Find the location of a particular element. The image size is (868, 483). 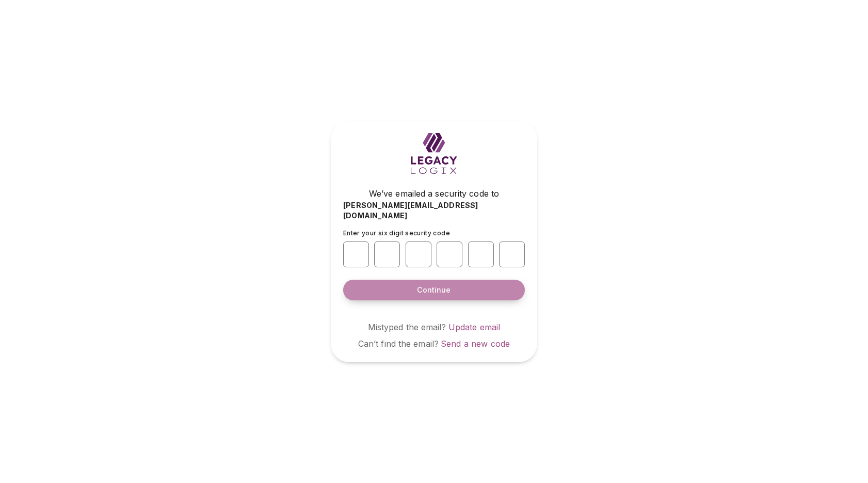

button: Continue is located at coordinates (434, 290).